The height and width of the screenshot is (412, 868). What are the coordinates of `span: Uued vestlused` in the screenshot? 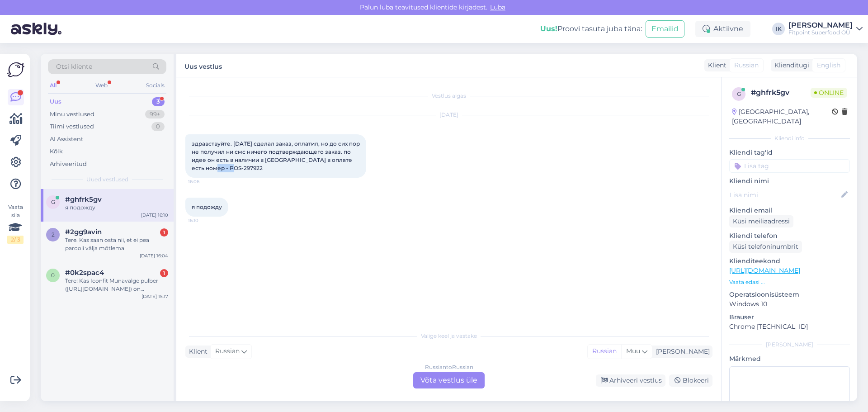 It's located at (107, 179).